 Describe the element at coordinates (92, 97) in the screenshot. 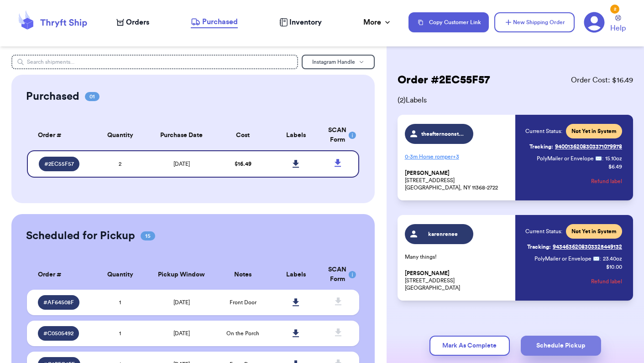

I see `span: 01` at that location.